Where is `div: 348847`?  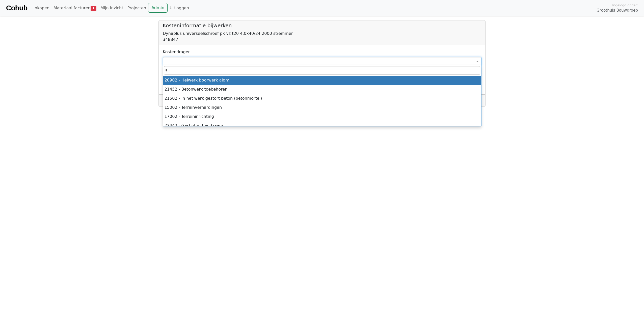
div: 348847 is located at coordinates (322, 40).